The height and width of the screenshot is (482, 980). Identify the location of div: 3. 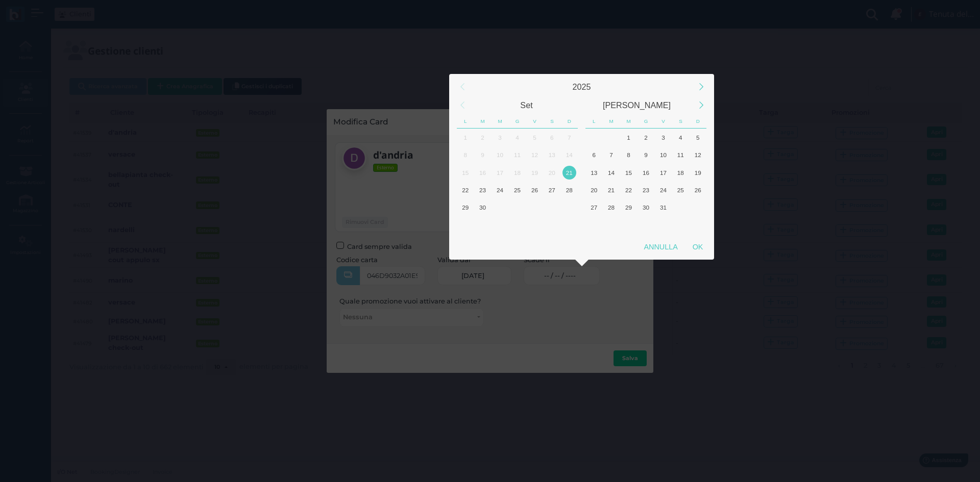
(663, 137).